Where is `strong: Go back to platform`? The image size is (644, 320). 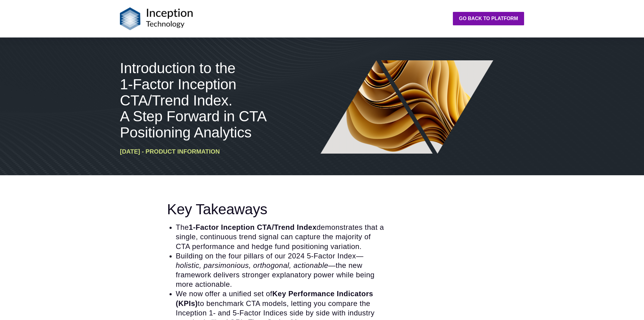 strong: Go back to platform is located at coordinates (489, 19).